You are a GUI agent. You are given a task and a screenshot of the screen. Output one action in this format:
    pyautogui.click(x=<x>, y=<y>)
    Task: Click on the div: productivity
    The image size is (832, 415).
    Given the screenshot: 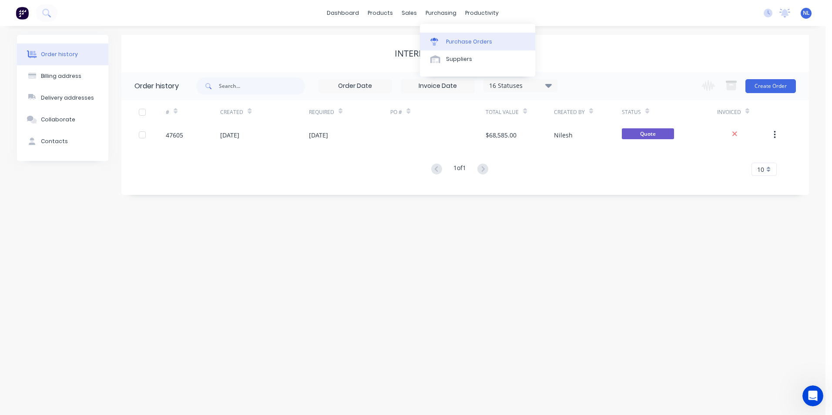 What is the action you would take?
    pyautogui.click(x=482, y=13)
    